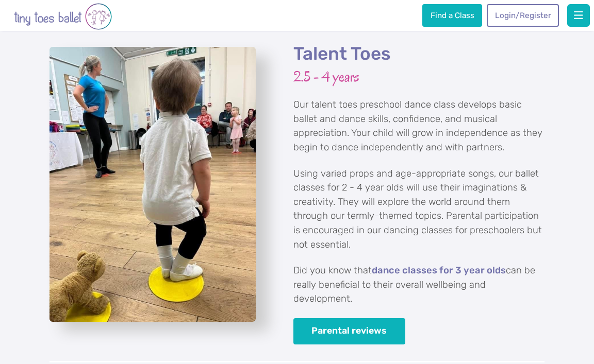  I want to click on h2: Talent Toes, so click(419, 54).